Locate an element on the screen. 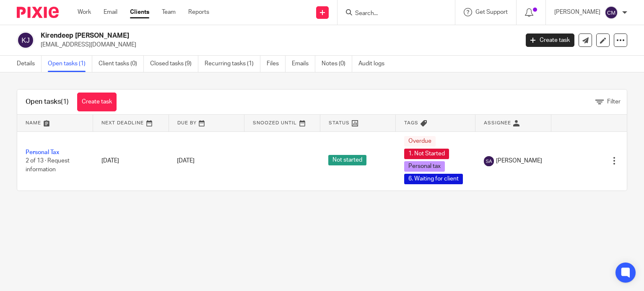  a: Audit logs is located at coordinates (374, 64).